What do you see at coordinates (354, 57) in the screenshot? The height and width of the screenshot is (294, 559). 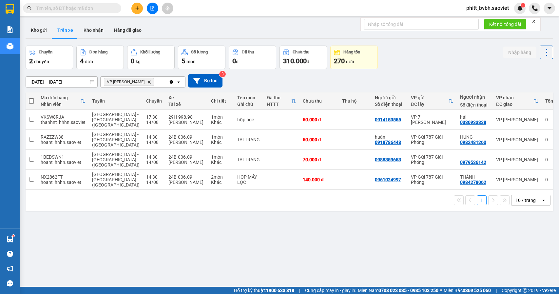 I see `button: Hàng tồn270đơn` at bounding box center [354, 57].